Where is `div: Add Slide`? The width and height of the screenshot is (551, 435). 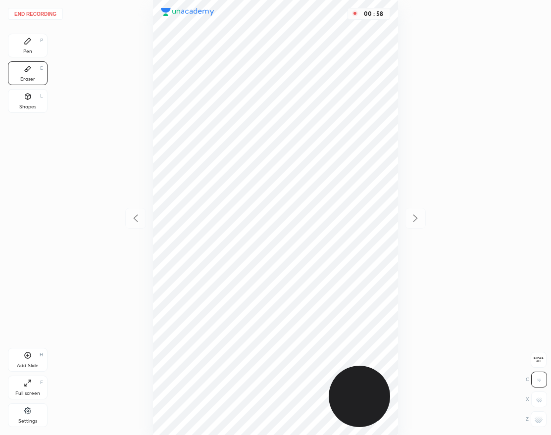 div: Add Slide is located at coordinates (28, 366).